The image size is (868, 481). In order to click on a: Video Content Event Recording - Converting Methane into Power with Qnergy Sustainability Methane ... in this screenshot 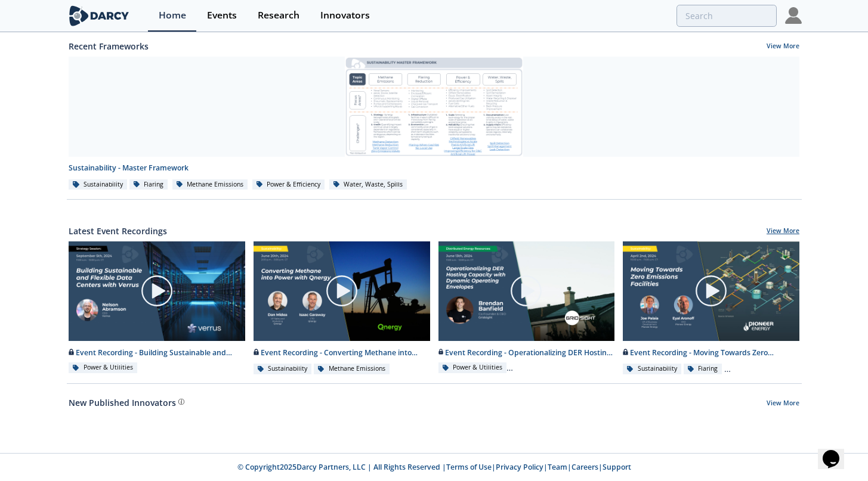, I will do `click(342, 309)`.